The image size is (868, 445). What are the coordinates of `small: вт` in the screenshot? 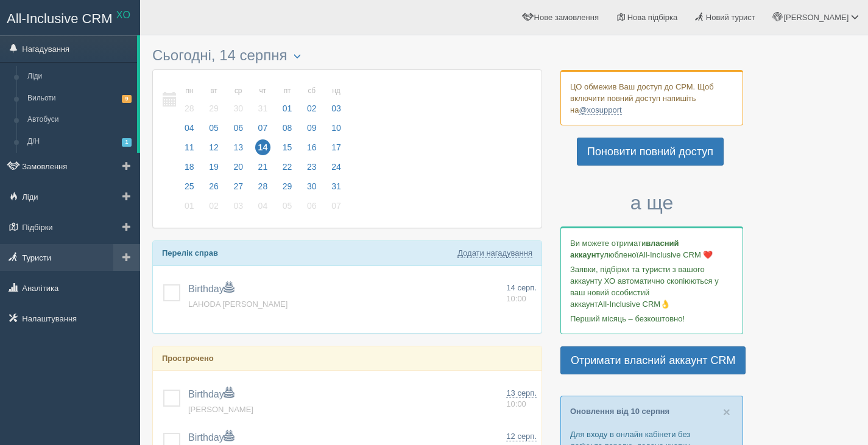 It's located at (214, 91).